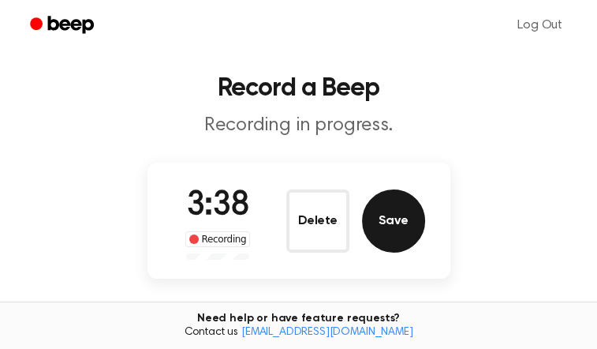  I want to click on div: Recording, so click(218, 239).